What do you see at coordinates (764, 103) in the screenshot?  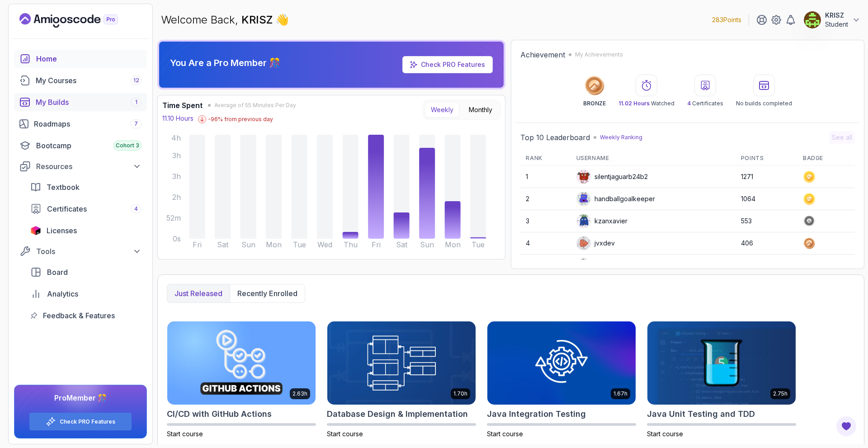 I see `p: No builds completed` at bounding box center [764, 103].